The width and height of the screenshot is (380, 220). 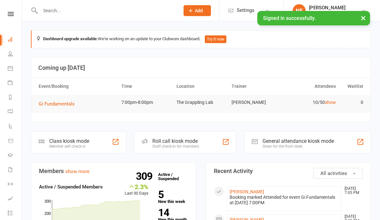 I want to click on div: The Grappling Lab, so click(x=327, y=14).